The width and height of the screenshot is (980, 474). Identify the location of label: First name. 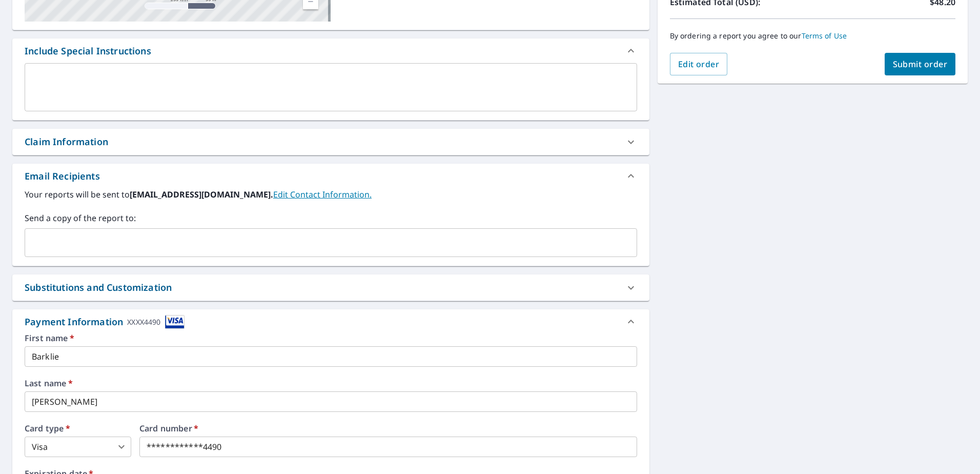
(330, 338).